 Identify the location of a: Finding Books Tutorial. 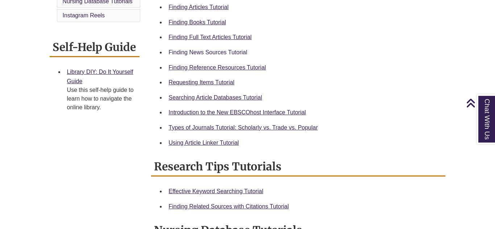
(197, 22).